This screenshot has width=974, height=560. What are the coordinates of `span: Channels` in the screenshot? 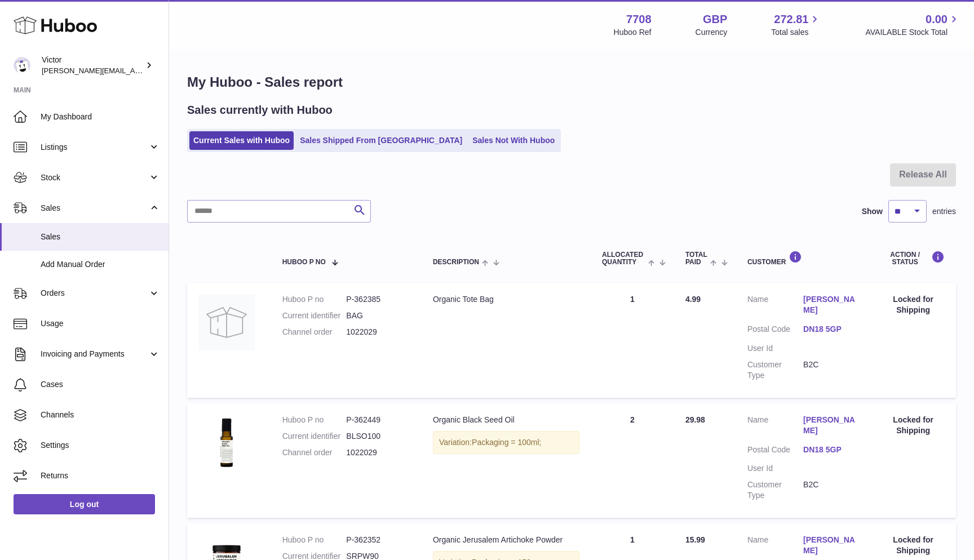 It's located at (101, 414).